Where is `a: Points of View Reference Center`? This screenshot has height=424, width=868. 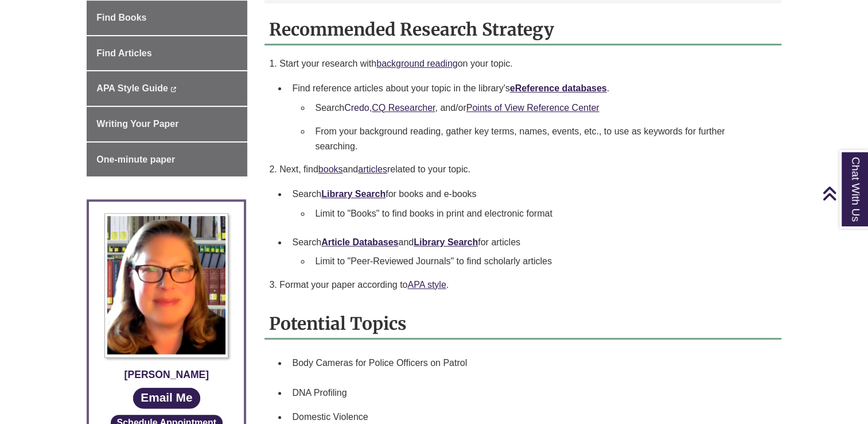 a: Points of View Reference Center is located at coordinates (533, 108).